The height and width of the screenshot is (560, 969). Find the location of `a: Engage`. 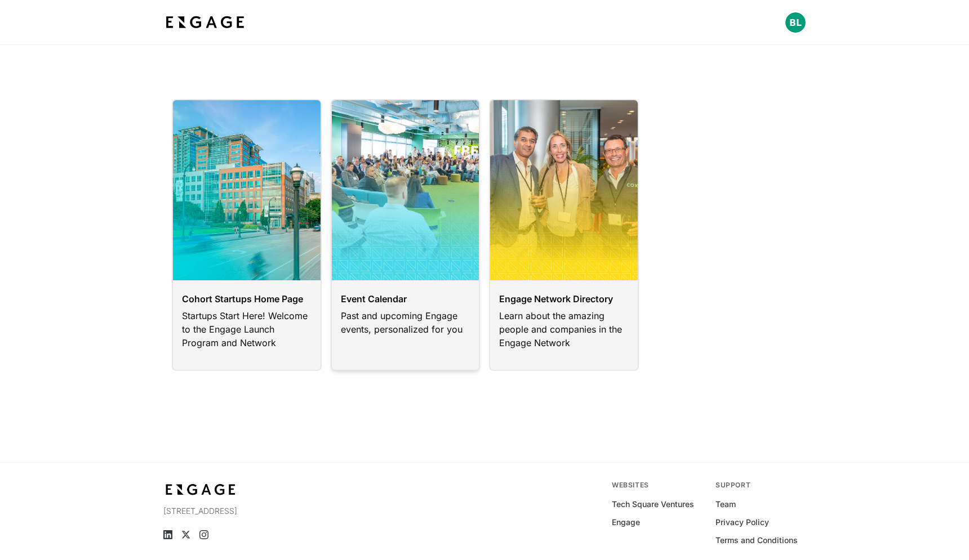

a: Engage is located at coordinates (626, 522).